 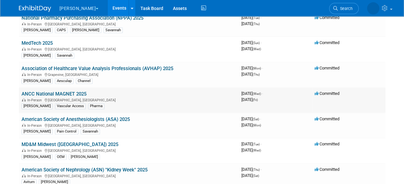 I want to click on div: CAPS, so click(x=61, y=30).